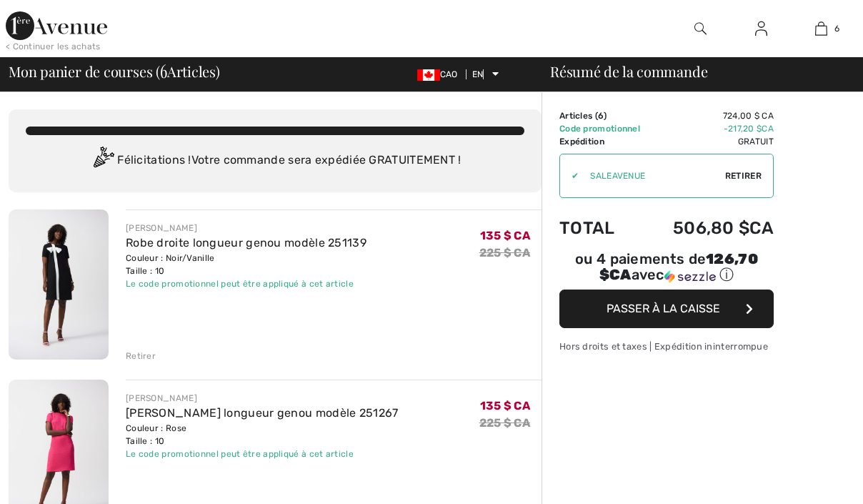  What do you see at coordinates (155, 428) in the screenshot?
I see `font: Couleur : Rose` at bounding box center [155, 428].